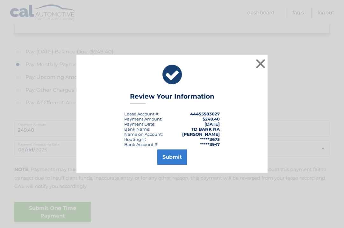  What do you see at coordinates (135, 139) in the screenshot?
I see `div: Routing #:` at bounding box center [135, 139].